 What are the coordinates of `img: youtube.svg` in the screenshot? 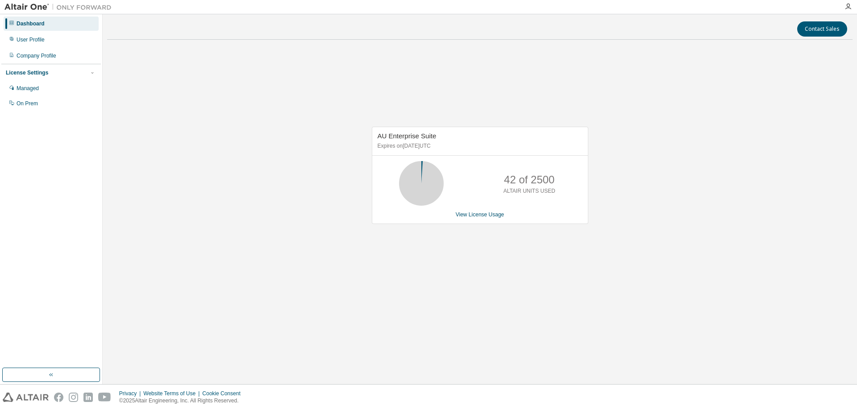 It's located at (104, 397).